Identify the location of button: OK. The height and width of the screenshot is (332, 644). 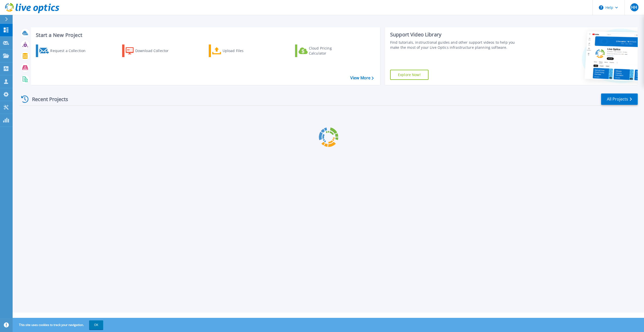
(96, 325).